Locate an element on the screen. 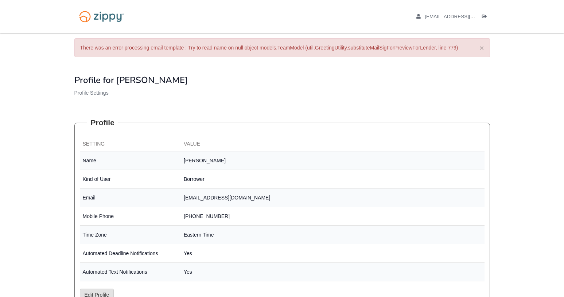 This screenshot has width=564, height=297. td: Automated Deadline Notifications is located at coordinates (130, 254).